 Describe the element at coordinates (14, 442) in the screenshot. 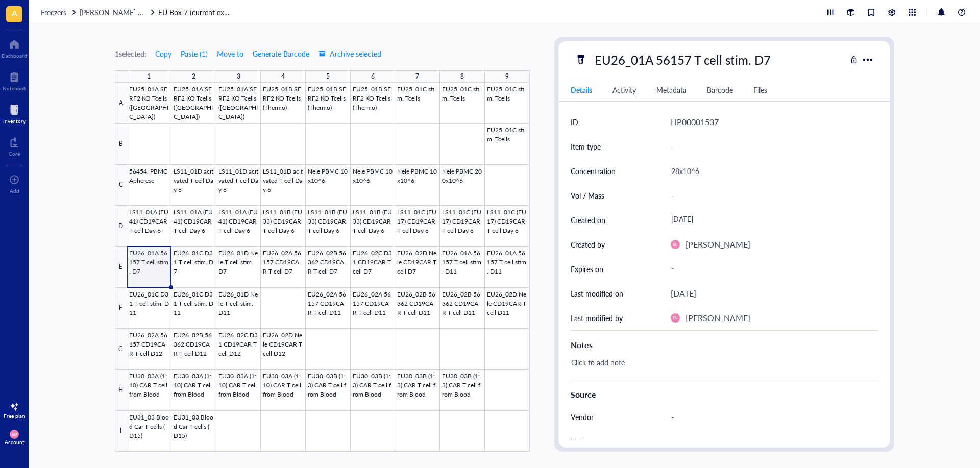

I see `div: Account` at that location.